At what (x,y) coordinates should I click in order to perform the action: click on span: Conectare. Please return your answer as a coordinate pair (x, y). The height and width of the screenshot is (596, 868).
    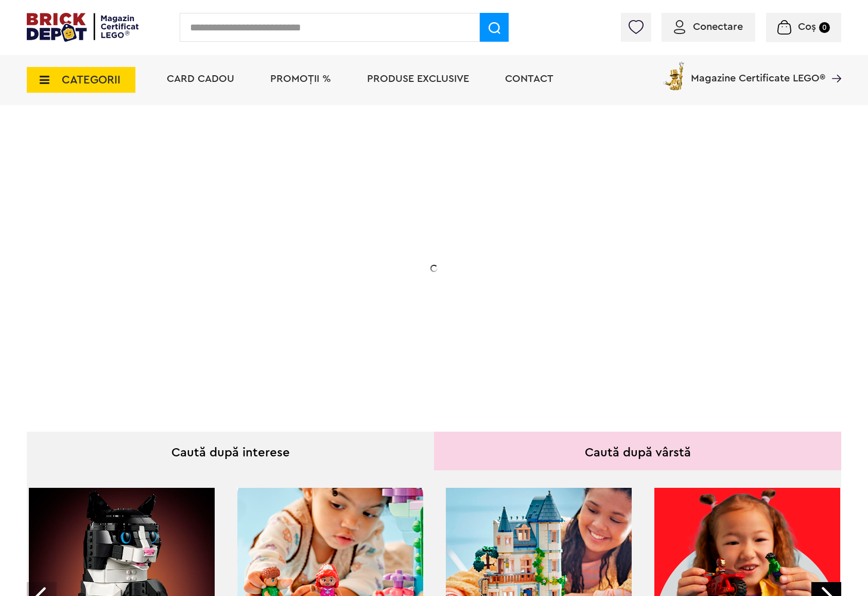
    Looking at the image, I should click on (718, 27).